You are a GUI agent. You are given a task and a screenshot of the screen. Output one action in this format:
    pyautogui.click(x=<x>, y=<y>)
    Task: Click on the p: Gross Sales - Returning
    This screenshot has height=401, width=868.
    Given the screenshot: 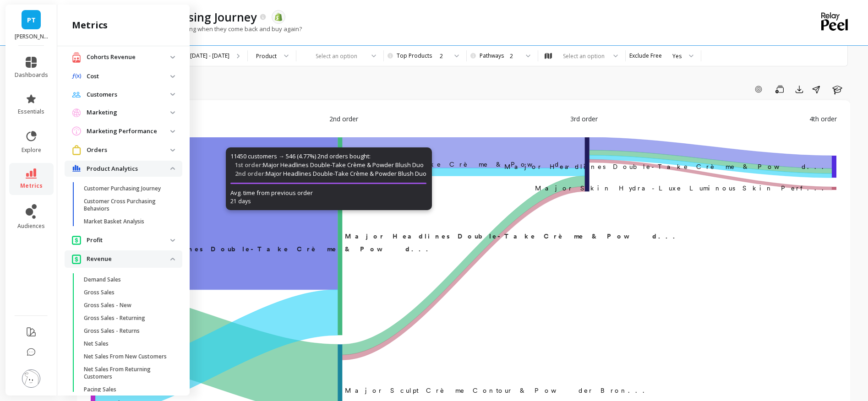 What is the action you would take?
    pyautogui.click(x=114, y=319)
    